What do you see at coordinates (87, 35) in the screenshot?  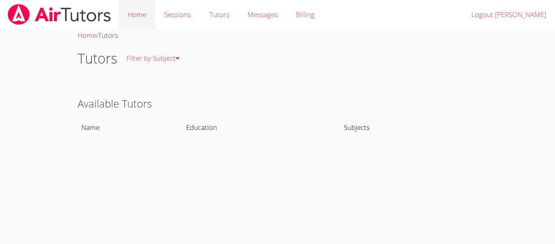 I see `a: Home` at bounding box center [87, 35].